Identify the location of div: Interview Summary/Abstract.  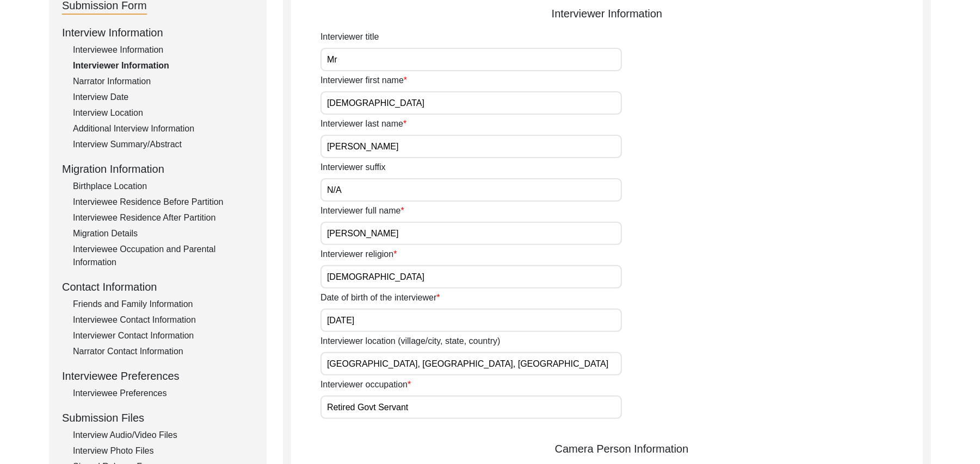
(163, 144).